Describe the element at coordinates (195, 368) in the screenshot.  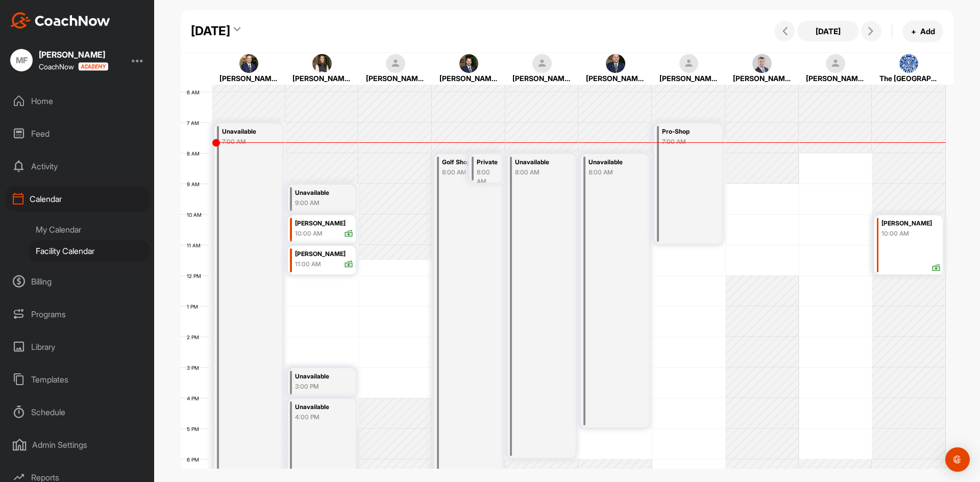
I see `div: 3 PM` at that location.